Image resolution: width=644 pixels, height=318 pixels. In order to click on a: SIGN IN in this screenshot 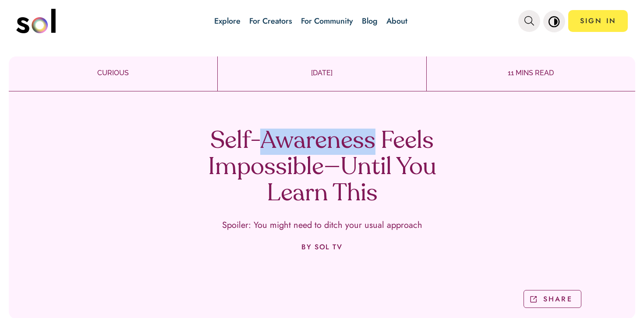, I will do `click(598, 21)`.